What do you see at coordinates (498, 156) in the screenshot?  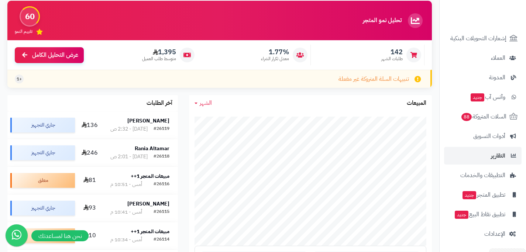 I see `span: التقارير` at bounding box center [498, 156].